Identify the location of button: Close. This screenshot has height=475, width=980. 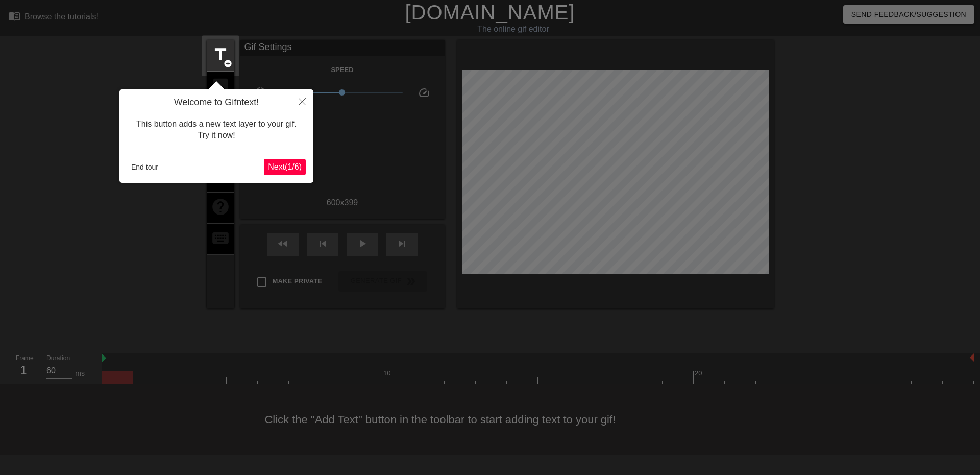
(302, 101).